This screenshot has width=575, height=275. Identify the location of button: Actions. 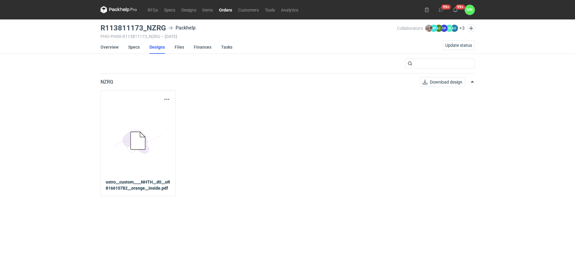
(167, 99).